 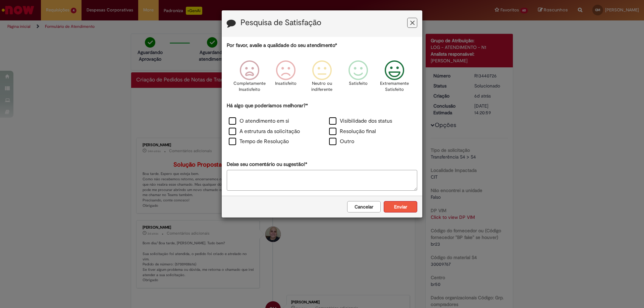 I want to click on div: Completamente Insatisfeito, so click(x=249, y=78).